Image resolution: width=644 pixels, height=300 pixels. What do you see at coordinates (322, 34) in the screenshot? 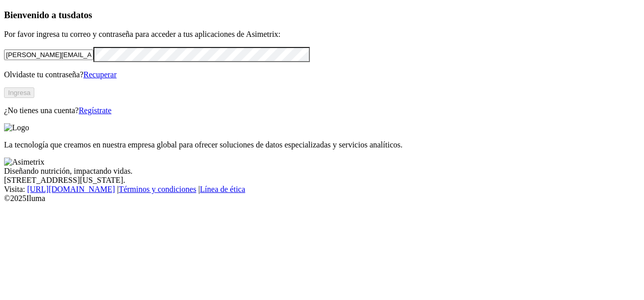
I see `p: Por favor ingresa tu correo y contraseña para acceder a tus aplicaciones de Asimetrix:` at bounding box center [322, 34].